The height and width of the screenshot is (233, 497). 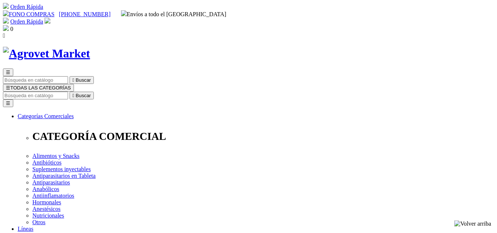 What do you see at coordinates (61, 169) in the screenshot?
I see `span: Suplementos inyectables` at bounding box center [61, 169].